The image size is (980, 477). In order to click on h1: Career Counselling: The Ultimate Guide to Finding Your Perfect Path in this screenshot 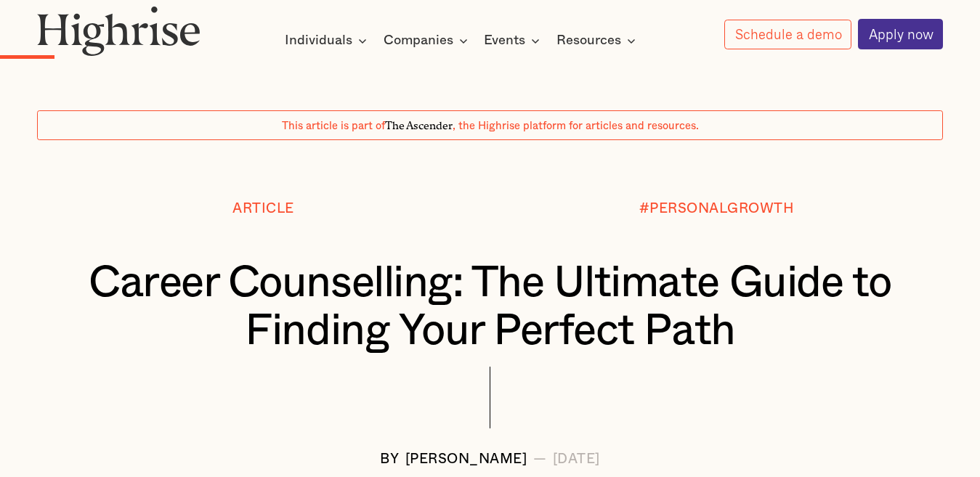, I will do `click(490, 307)`.